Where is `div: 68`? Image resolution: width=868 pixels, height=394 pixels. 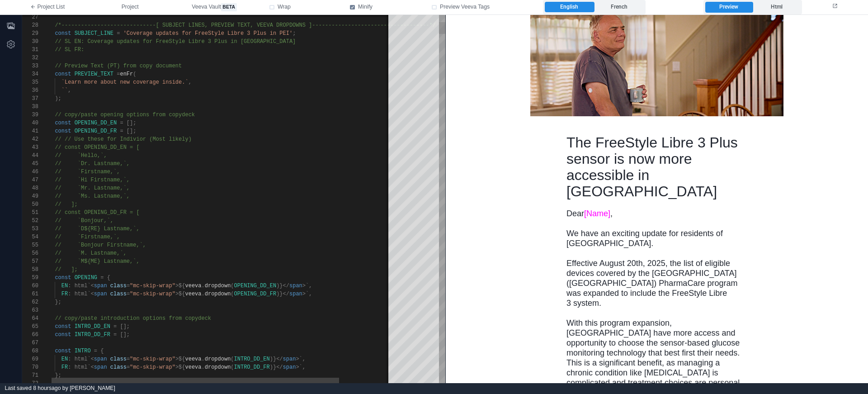
div: 68 is located at coordinates (30, 351).